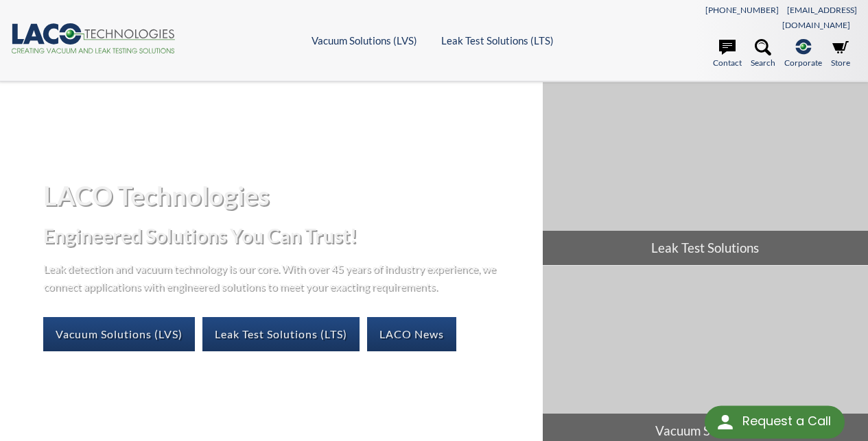 The height and width of the screenshot is (441, 868). I want to click on span: Corporate, so click(803, 62).